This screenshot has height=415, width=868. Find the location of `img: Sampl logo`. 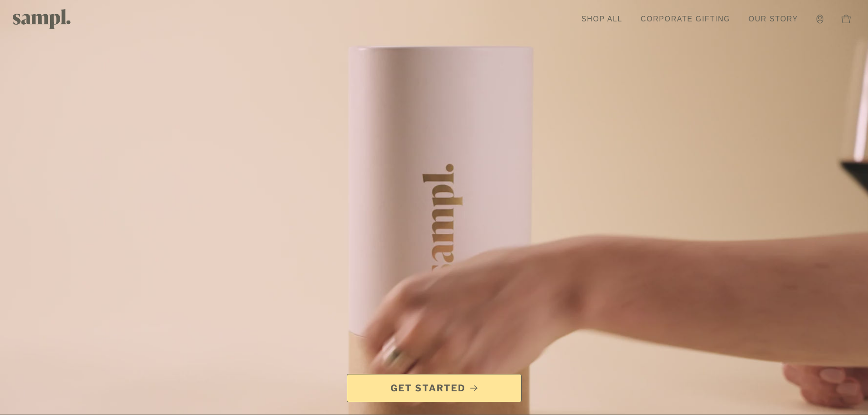

img: Sampl logo is located at coordinates (42, 19).